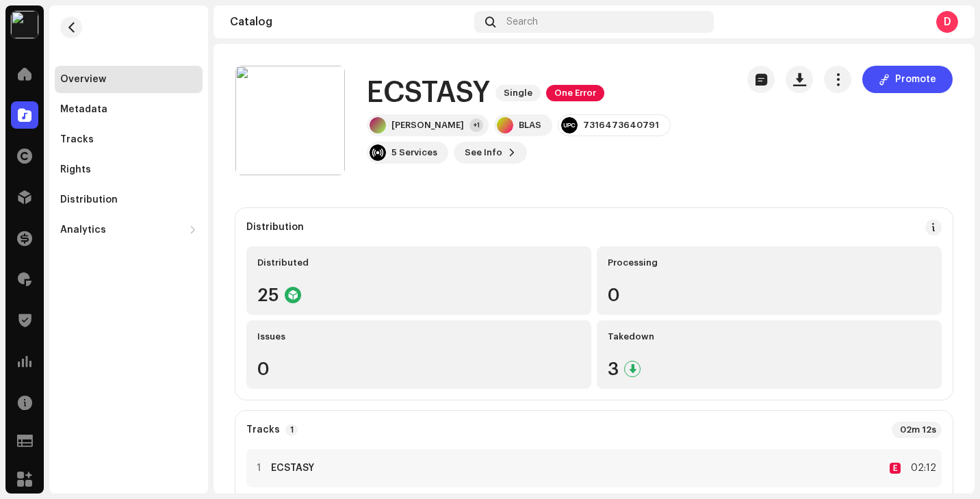 This screenshot has width=980, height=499. What do you see at coordinates (414, 152) in the screenshot?
I see `div: 5 Services` at bounding box center [414, 152].